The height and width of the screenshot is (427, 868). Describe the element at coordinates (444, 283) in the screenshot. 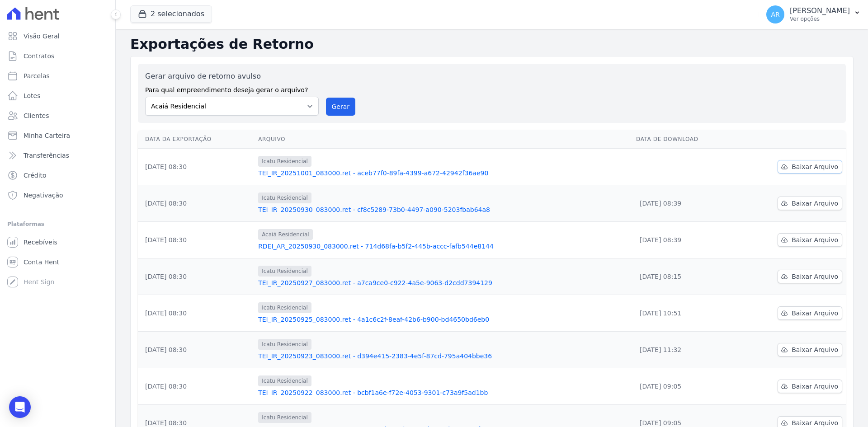

I see `a: TEI_IR_20250927_083000.ret - a7ca9ce0-c922-4a5e-9063-d2cdd7394129` at that location.